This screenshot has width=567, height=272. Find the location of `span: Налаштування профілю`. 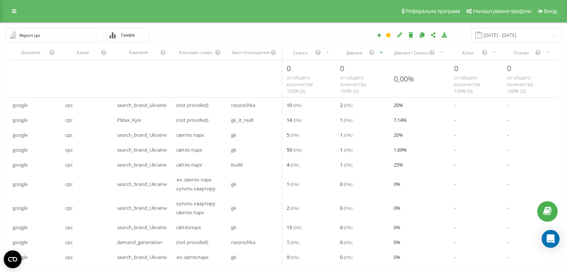

span: Налаштування профілю is located at coordinates (503, 11).